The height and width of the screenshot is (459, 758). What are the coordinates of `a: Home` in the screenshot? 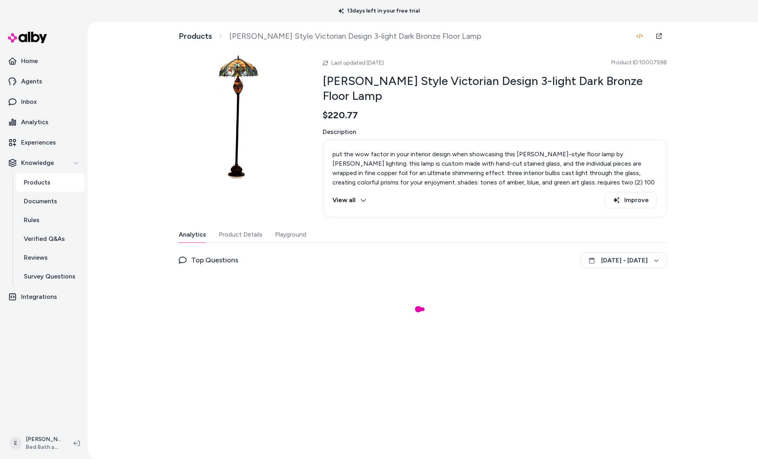 It's located at (44, 61).